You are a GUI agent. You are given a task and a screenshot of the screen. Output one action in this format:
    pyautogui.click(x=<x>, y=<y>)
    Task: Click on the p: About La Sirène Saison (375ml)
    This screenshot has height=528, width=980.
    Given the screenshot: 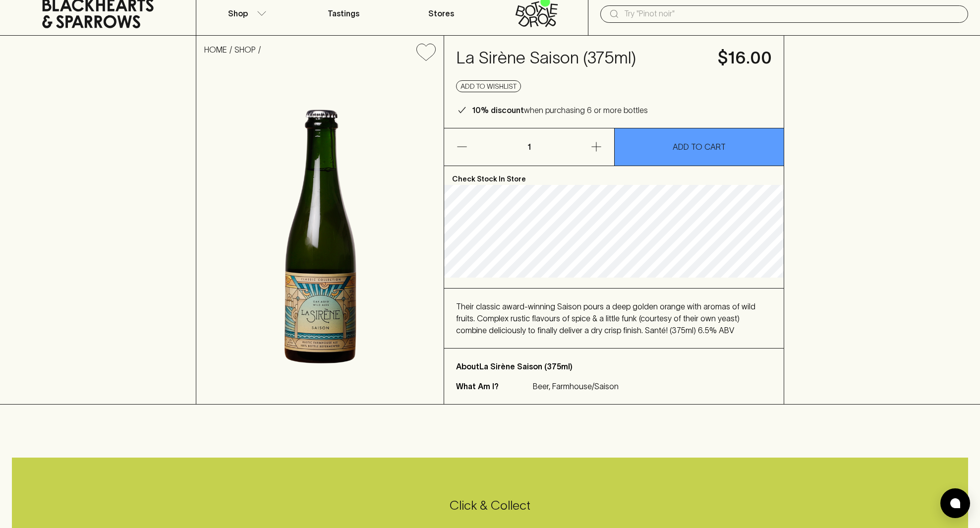 What is the action you would take?
    pyautogui.click(x=614, y=367)
    